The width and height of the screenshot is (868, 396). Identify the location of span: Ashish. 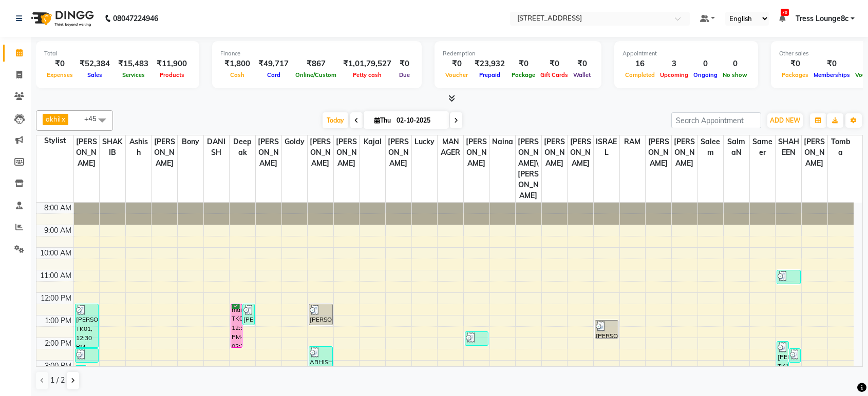
(139, 148).